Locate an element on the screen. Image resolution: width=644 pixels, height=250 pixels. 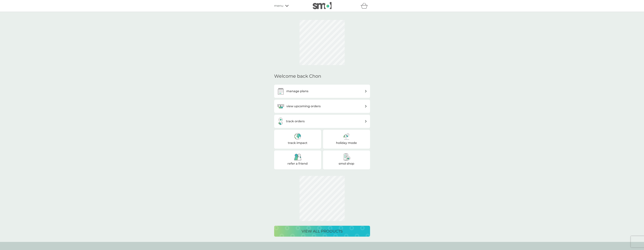
button: view all products is located at coordinates (322, 231).